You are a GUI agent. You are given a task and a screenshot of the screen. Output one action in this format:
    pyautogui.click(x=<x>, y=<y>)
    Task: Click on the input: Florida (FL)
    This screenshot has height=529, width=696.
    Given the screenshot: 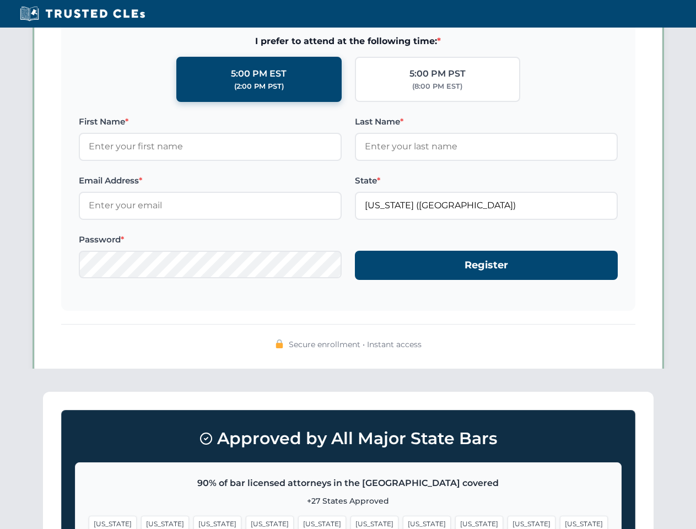 What is the action you would take?
    pyautogui.click(x=486, y=206)
    